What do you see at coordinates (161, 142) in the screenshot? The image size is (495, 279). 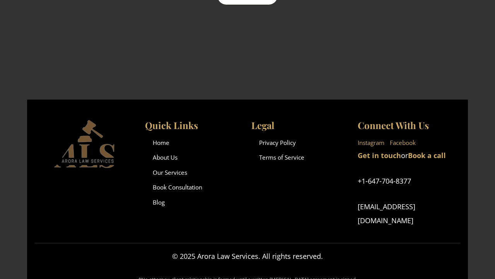 I see `a: Home` at bounding box center [161, 142].